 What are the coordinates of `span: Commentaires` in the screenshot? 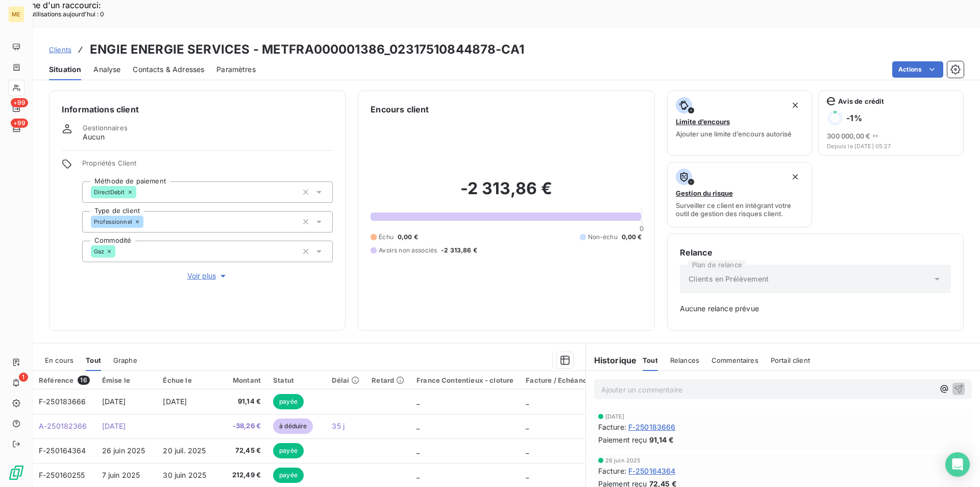 It's located at (735, 360).